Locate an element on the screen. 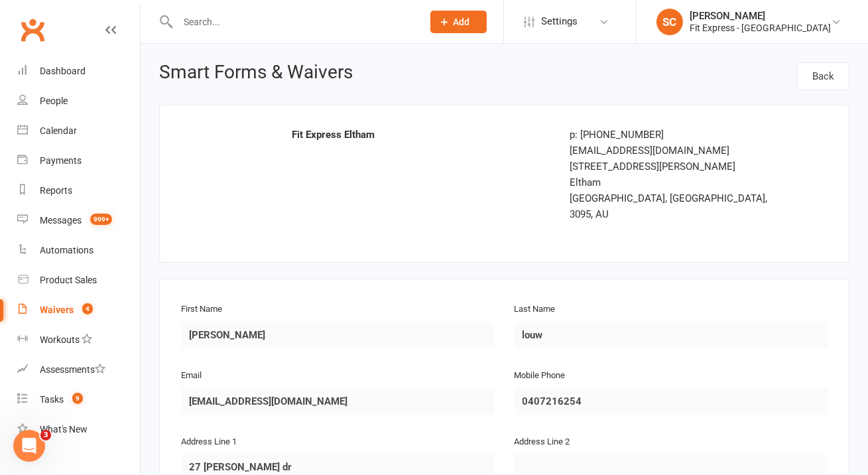 This screenshot has height=475, width=868. div: Assessments is located at coordinates (72, 370).